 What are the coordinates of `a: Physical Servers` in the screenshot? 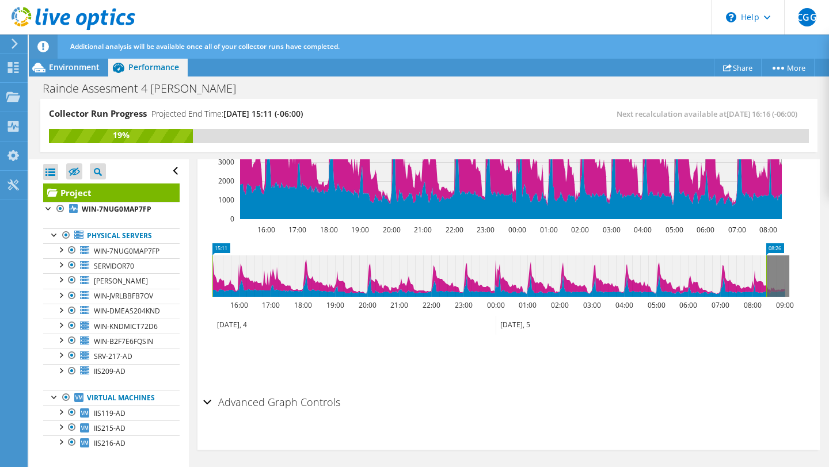 It's located at (111, 236).